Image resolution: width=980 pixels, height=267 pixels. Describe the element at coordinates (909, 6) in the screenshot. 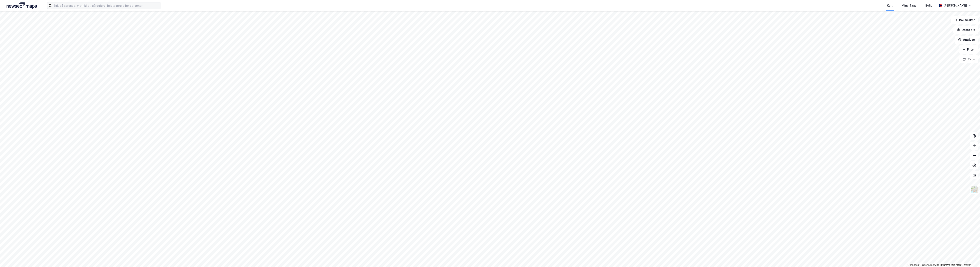

I see `div: Mine Tags` at that location.